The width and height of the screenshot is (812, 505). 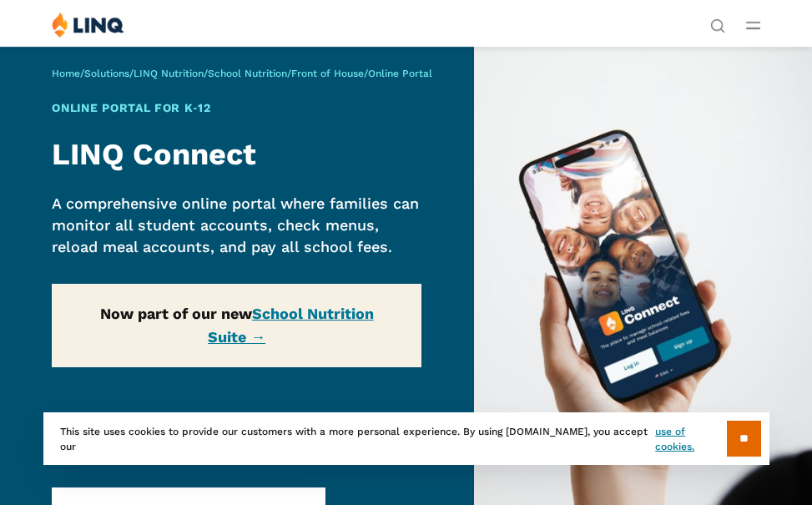 I want to click on a: Solutions, so click(x=106, y=73).